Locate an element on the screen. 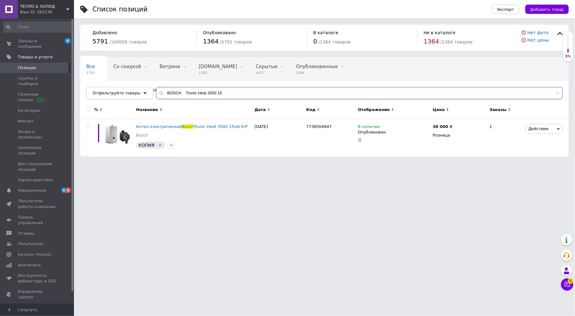  div: 1 is located at coordinates (505, 138).